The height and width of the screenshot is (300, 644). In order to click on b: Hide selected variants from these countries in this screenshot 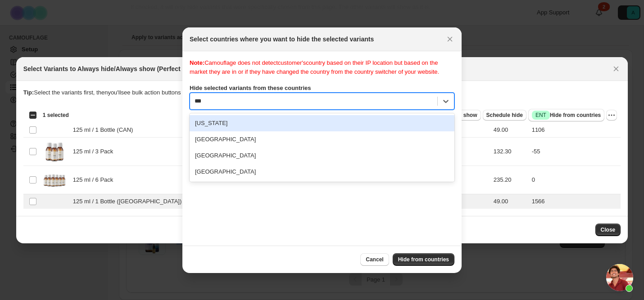, I will do `click(250, 88)`.